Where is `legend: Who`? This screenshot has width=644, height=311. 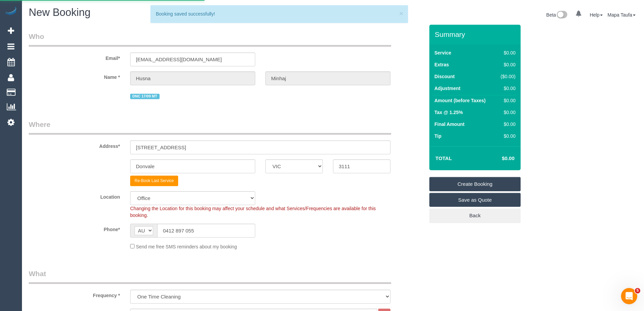 legend: Who is located at coordinates (210, 39).